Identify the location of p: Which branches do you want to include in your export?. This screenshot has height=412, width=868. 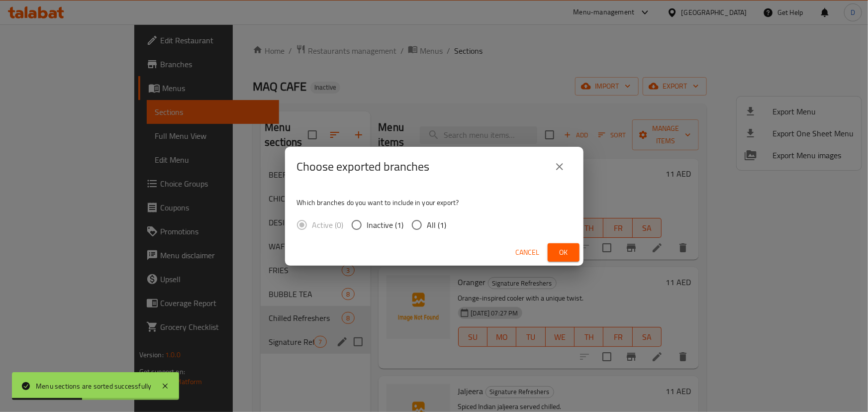
(434, 203).